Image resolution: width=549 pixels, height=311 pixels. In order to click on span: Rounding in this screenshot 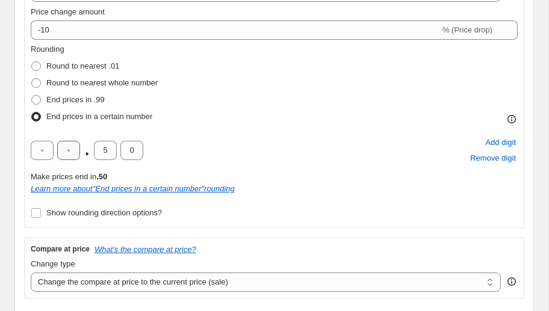, I will do `click(48, 49)`.